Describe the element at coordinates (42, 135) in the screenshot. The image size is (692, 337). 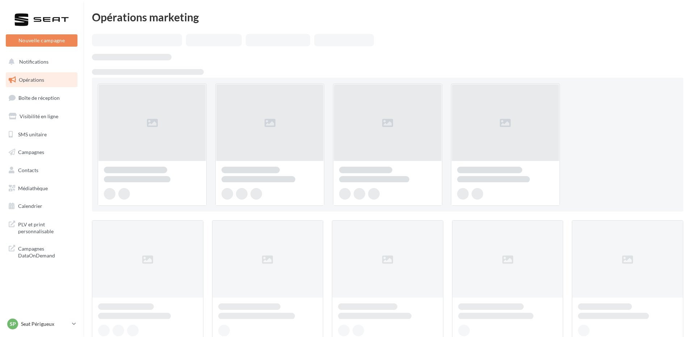
I see `a: SMS unitaire` at that location.